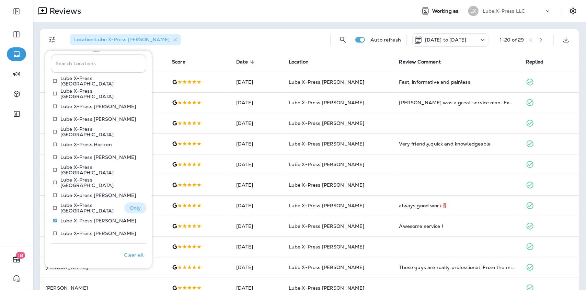 The width and height of the screenshot is (586, 290). I want to click on p: Reviews, so click(64, 11).